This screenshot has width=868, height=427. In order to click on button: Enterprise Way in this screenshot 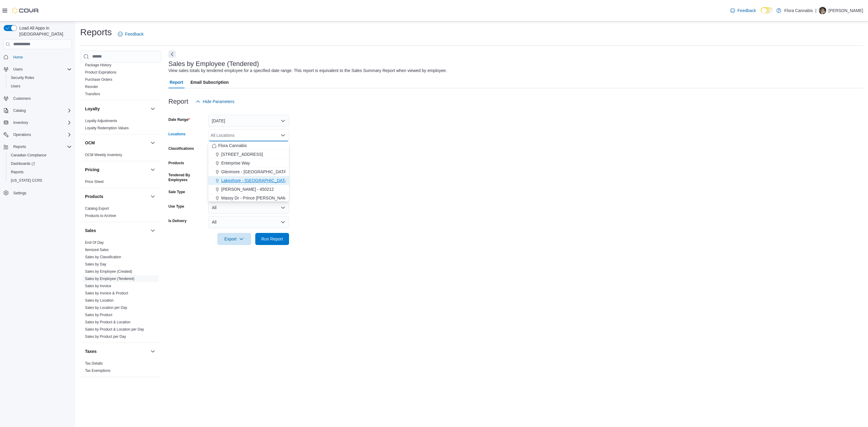, I will do `click(249, 163)`.